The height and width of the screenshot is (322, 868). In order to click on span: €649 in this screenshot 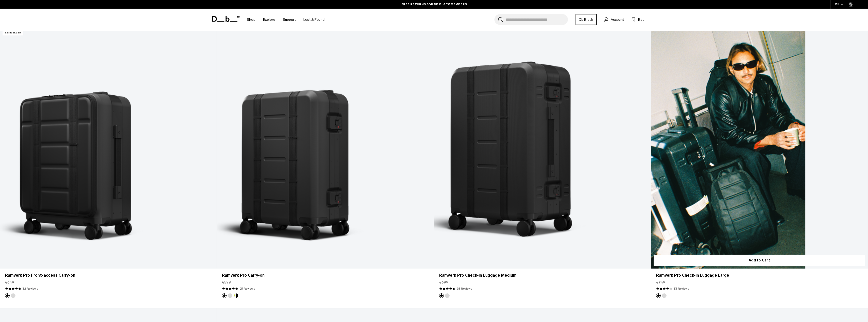, I will do `click(10, 282)`.